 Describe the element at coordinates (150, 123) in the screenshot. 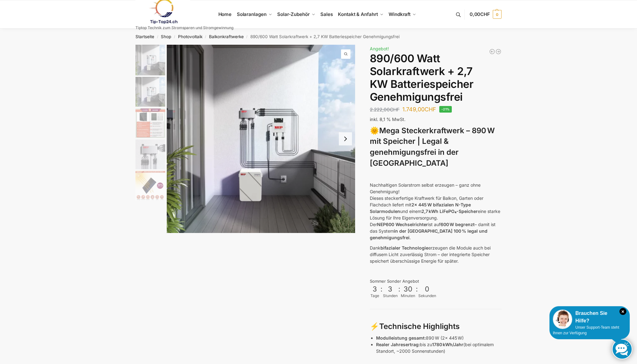

I see `img: Bificial im Vergleich zu billig Modulen` at that location.